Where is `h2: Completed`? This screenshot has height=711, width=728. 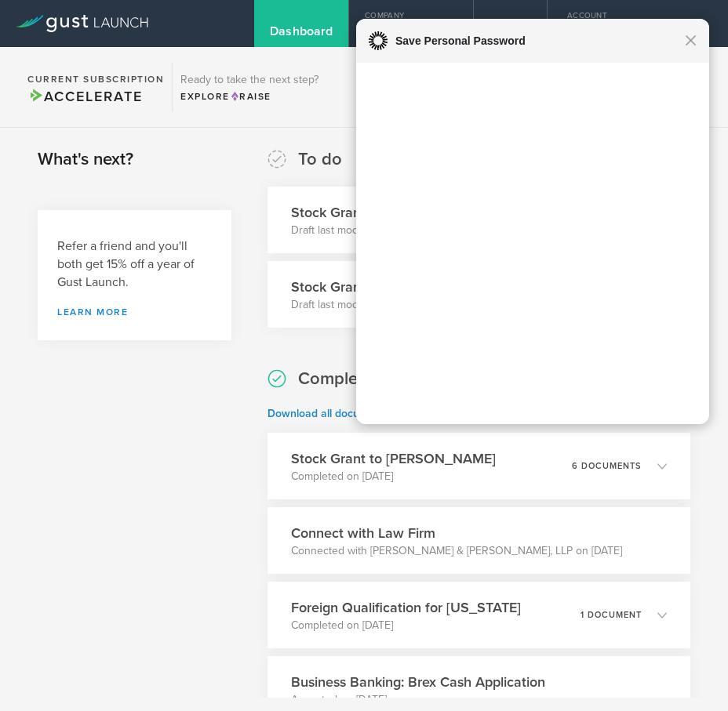
h2: Completed is located at coordinates (340, 379).